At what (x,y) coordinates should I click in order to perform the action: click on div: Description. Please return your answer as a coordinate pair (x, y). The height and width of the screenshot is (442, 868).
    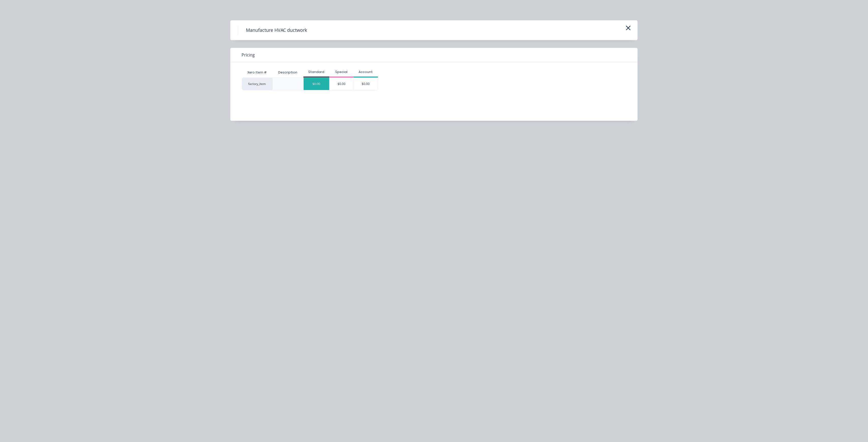
    Looking at the image, I should click on (288, 72).